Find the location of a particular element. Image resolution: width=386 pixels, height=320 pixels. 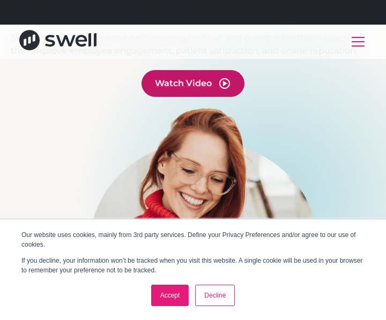

div: Watch Video is located at coordinates (183, 84).